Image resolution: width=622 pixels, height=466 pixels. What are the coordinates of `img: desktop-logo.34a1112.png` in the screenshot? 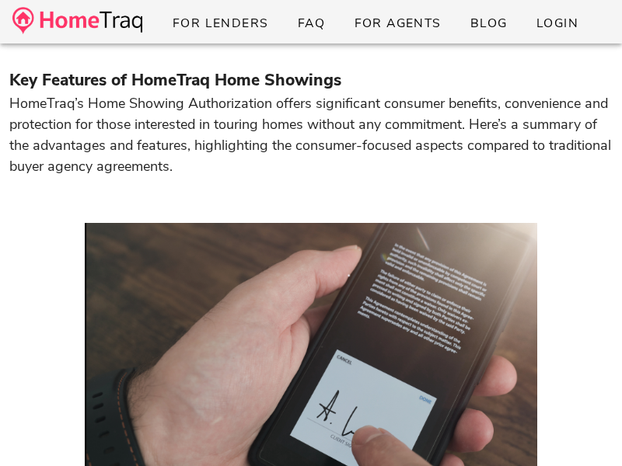 It's located at (77, 20).